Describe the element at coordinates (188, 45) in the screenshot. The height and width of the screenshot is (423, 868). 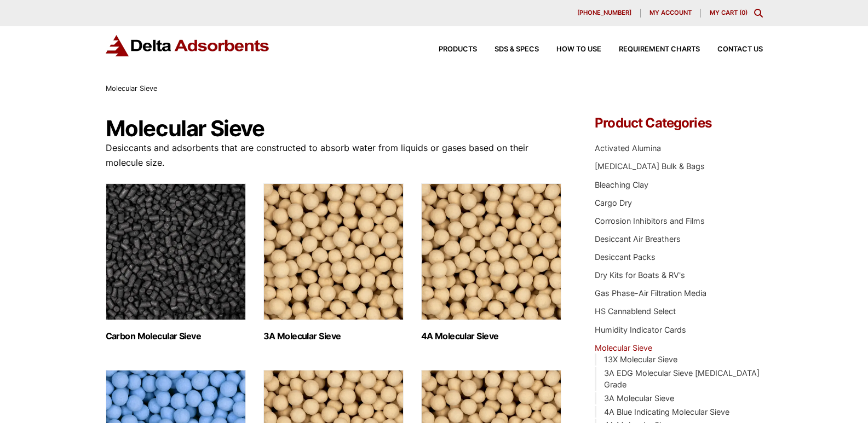
I see `a: Delta Adsorbents` at that location.